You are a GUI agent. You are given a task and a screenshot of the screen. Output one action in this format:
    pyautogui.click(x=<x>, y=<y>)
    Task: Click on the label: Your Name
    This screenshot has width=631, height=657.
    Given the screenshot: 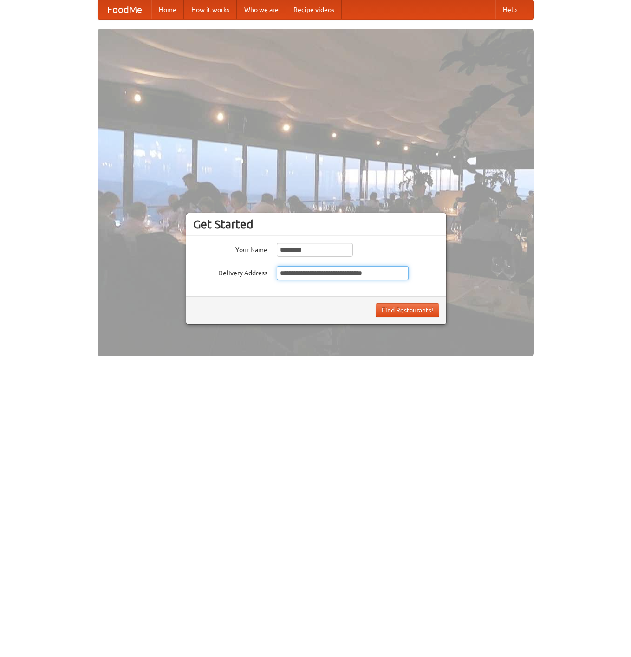 What is the action you would take?
    pyautogui.click(x=230, y=248)
    